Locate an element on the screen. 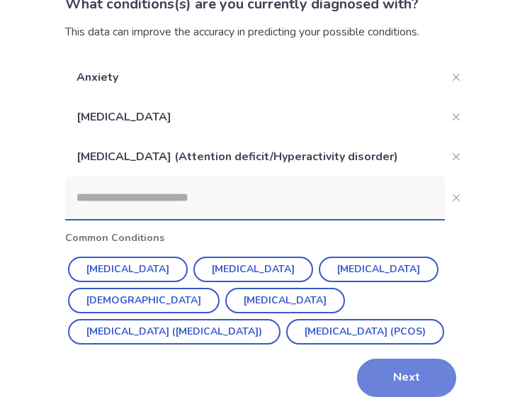  div: This data can improve the accuracy in predicting your possible conditions. is located at coordinates (266, 32).